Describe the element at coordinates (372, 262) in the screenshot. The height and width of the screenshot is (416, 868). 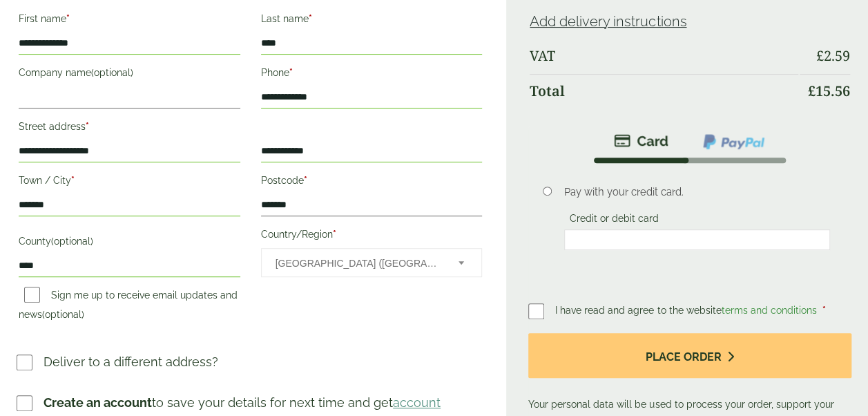
I see `span: Country/Region` at that location.